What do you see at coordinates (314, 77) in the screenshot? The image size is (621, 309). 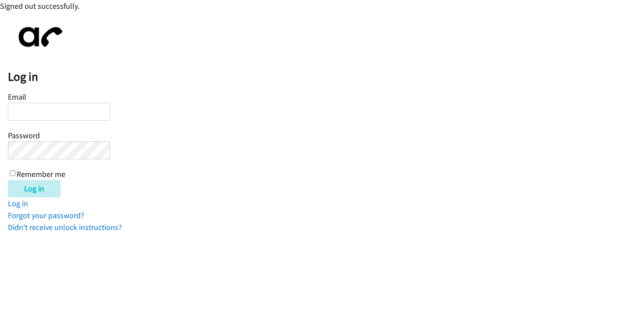 I see `h2: Log in` at bounding box center [314, 77].